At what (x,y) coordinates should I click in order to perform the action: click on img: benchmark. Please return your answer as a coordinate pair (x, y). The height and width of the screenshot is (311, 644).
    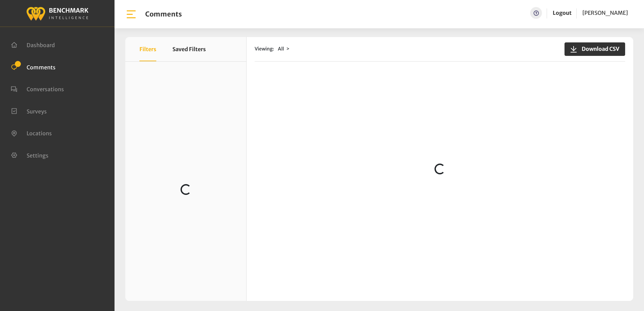
    Looking at the image, I should click on (57, 13).